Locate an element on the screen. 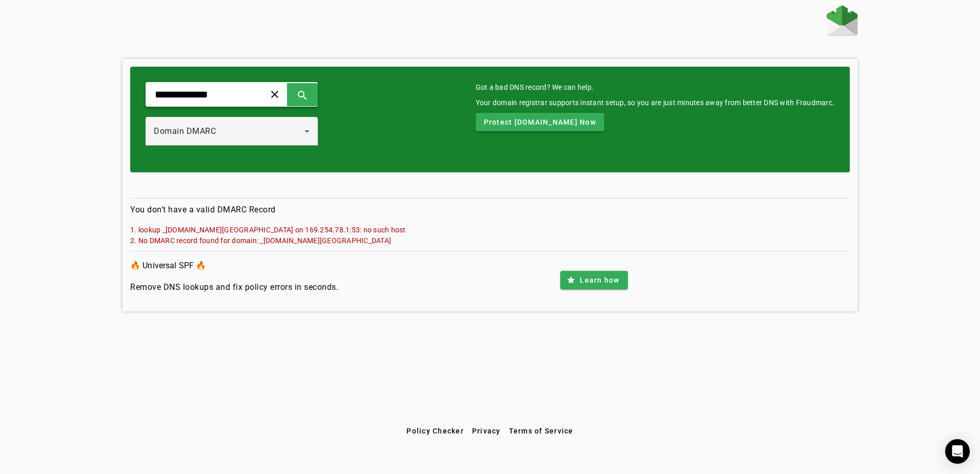 The image size is (980, 474). button: Terms of Service is located at coordinates (541, 430).